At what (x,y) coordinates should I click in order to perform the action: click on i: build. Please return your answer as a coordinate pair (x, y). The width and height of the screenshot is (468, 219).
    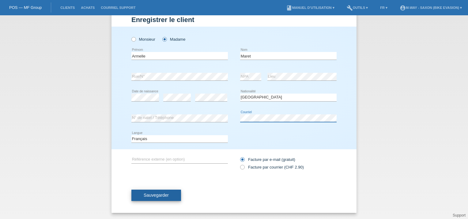
    Looking at the image, I should click on (350, 8).